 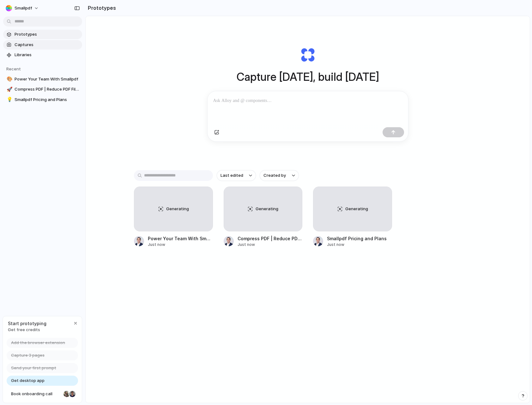 What do you see at coordinates (67, 394) in the screenshot?
I see `div: Nicole Kubica` at bounding box center [67, 394].